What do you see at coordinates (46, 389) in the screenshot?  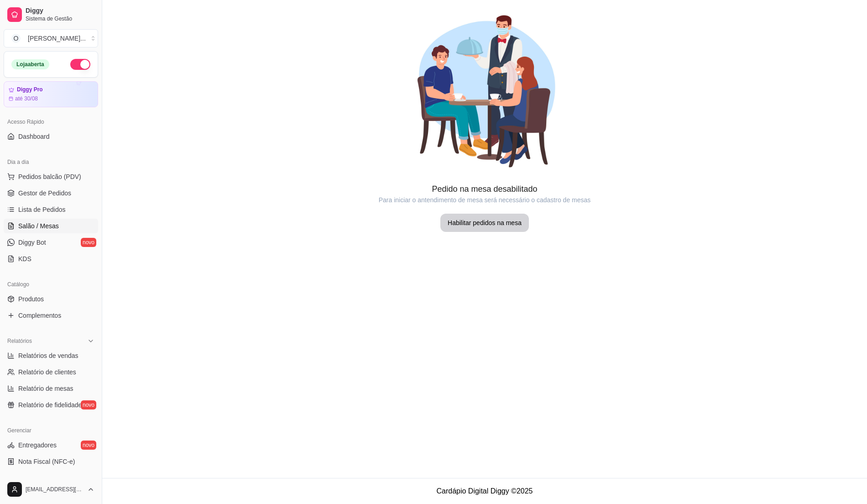 I see `span: Relatório de mesas` at bounding box center [46, 389].